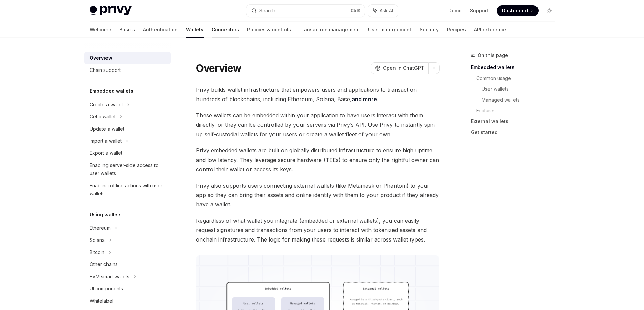 Image resolution: width=644 pixels, height=310 pixels. What do you see at coordinates (269, 30) in the screenshot?
I see `a: Policies & controls` at bounding box center [269, 30].